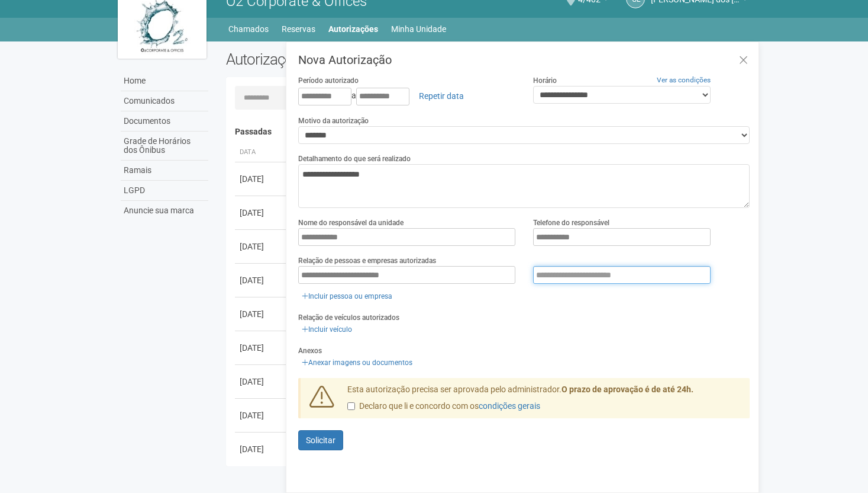 The height and width of the screenshot is (493, 868). Describe the element at coordinates (298, 29) in the screenshot. I see `a: Reservas` at that location.